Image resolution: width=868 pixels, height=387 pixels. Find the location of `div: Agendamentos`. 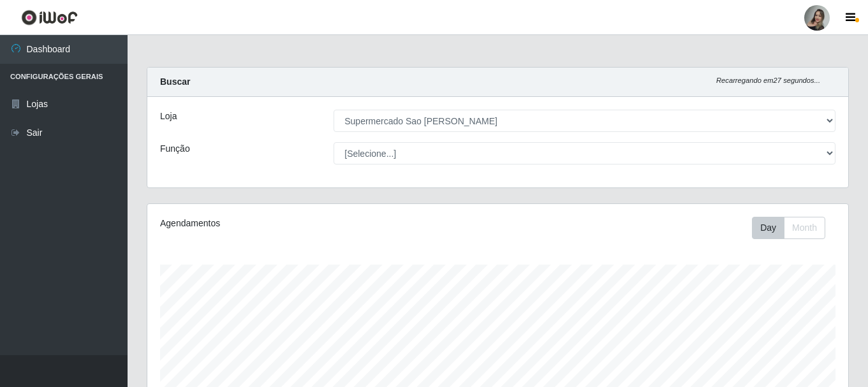

div: Agendamentos is located at coordinates (295, 223).